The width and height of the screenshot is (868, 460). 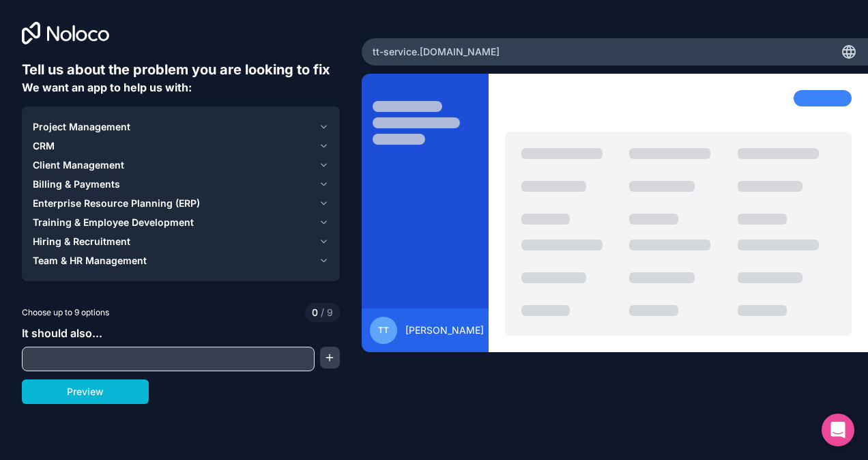 I want to click on span: We want an app to help us with:, so click(x=106, y=88).